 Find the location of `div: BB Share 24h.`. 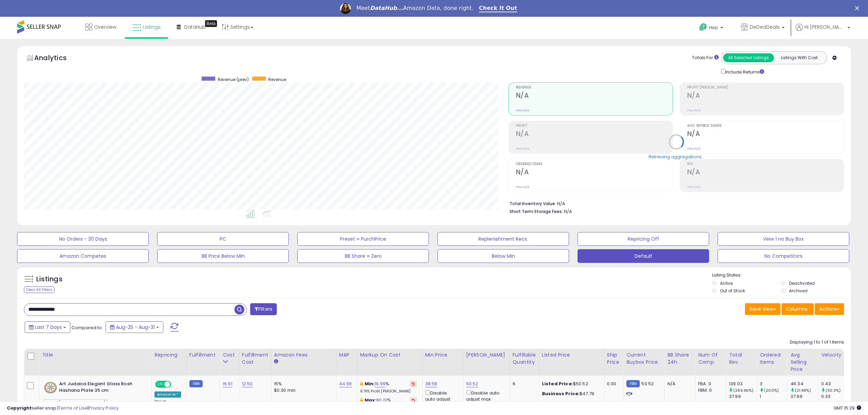

div: BB Share 24h. is located at coordinates (680, 359).